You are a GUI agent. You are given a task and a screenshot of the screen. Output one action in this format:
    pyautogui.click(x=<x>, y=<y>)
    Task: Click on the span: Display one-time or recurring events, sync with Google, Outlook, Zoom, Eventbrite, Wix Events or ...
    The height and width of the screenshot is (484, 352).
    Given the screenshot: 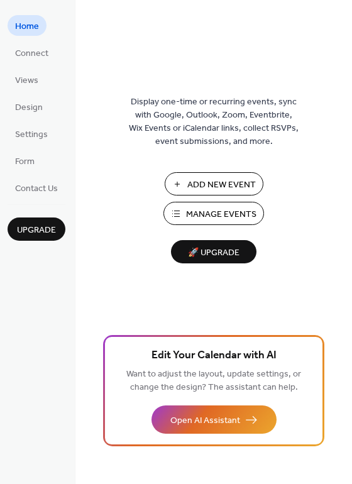 What is the action you would take?
    pyautogui.click(x=214, y=122)
    